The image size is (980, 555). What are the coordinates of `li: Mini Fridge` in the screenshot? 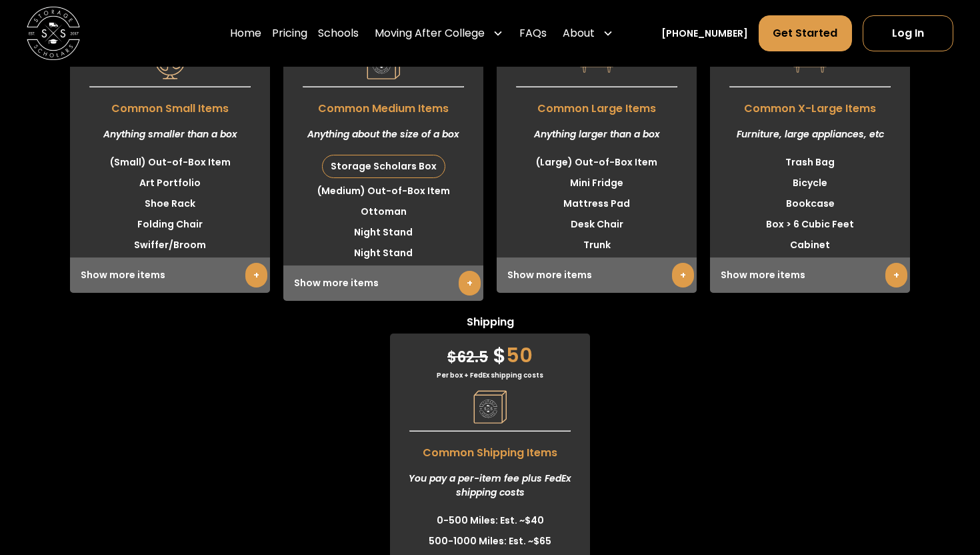 It's located at (597, 183).